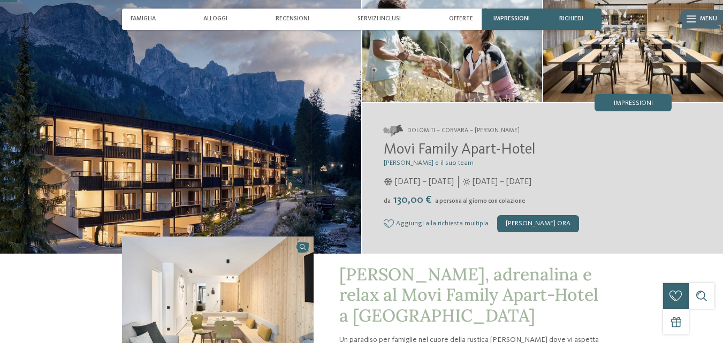  I want to click on span: da, so click(387, 201).